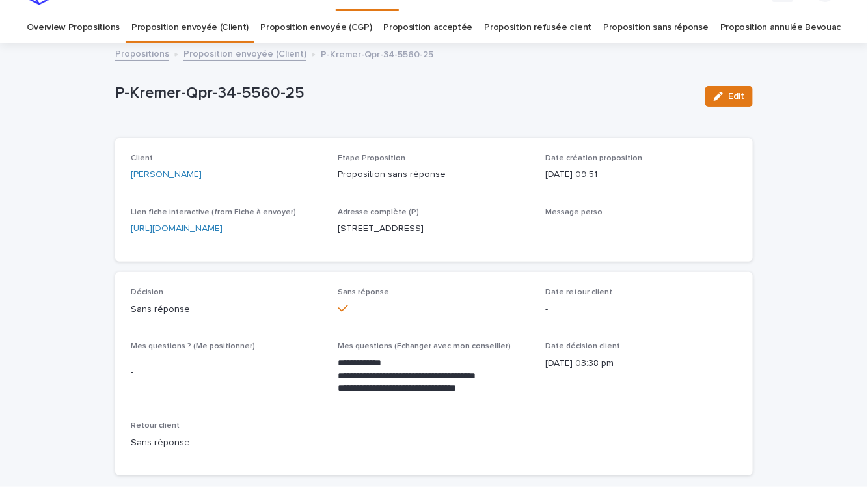  I want to click on span: Date décision client, so click(582, 346).